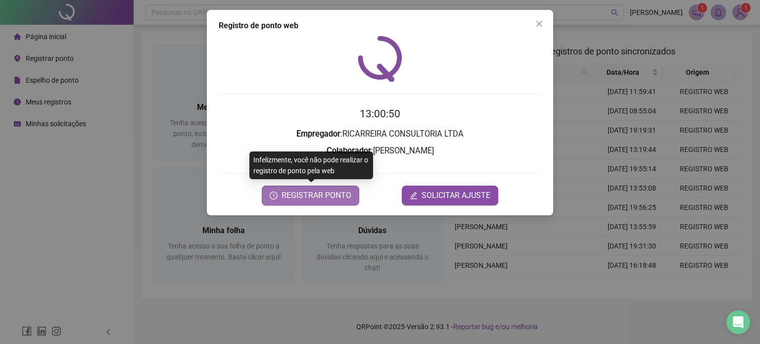  I want to click on div: Registro de ponto web, so click(380, 26).